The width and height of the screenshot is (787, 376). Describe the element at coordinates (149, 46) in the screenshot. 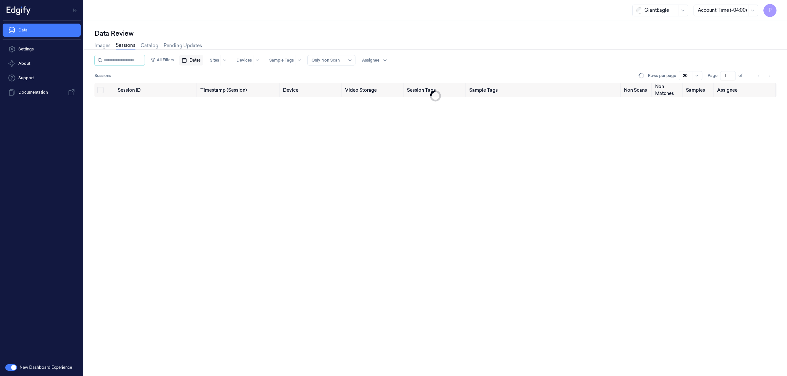

I see `a: Catalog` at that location.